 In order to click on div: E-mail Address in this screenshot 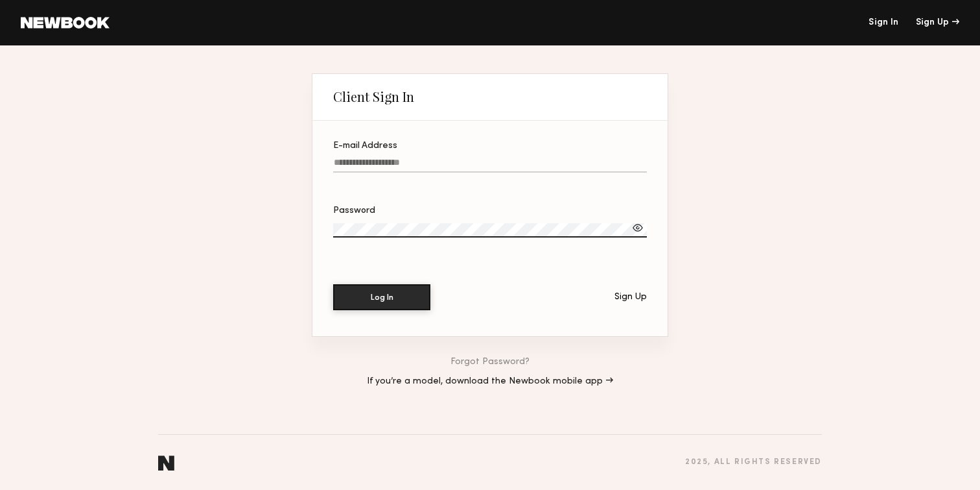, I will do `click(490, 146)`.